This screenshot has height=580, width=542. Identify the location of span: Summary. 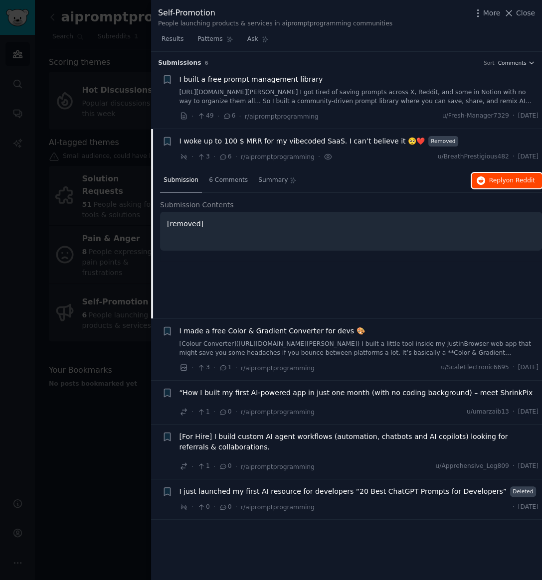
(273, 180).